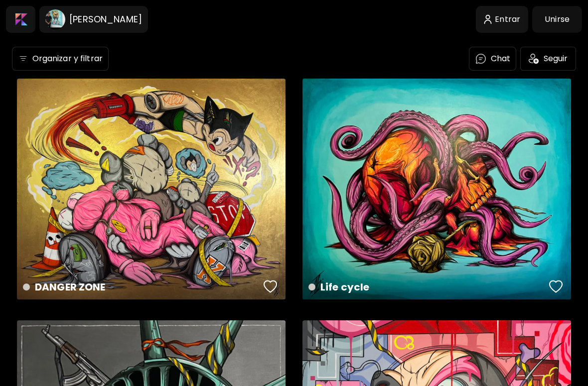  Describe the element at coordinates (68, 58) in the screenshot. I see `h6: Organizar y filtrar` at that location.